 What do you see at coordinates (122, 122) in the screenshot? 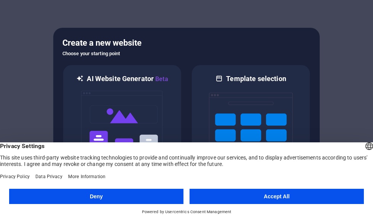
I see `img: ai` at bounding box center [122, 122].